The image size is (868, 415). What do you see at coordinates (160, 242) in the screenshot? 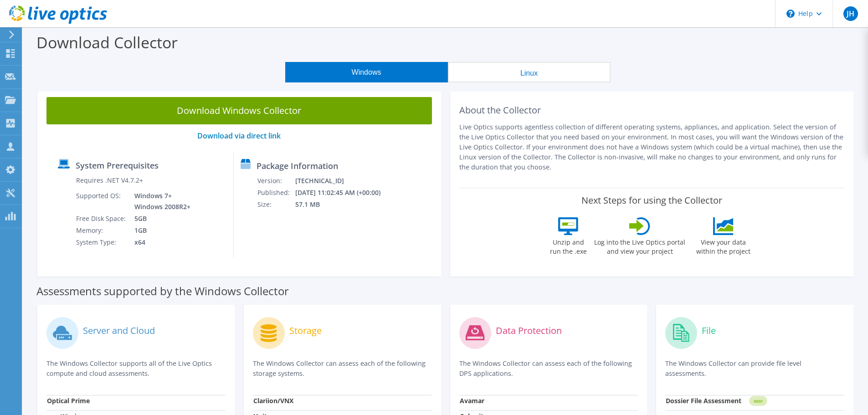
I see `td: x64` at bounding box center [160, 242].